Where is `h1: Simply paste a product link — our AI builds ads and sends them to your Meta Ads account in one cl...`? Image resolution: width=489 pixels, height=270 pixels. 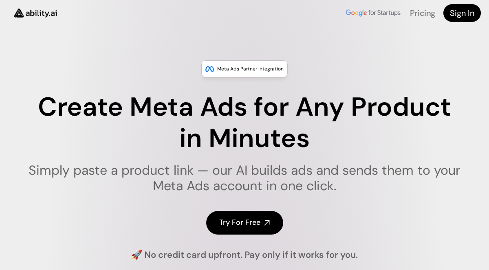 h1: Simply paste a product link — our AI builds ads and sends them to your Meta Ads account in one cl... is located at coordinates (244, 178).